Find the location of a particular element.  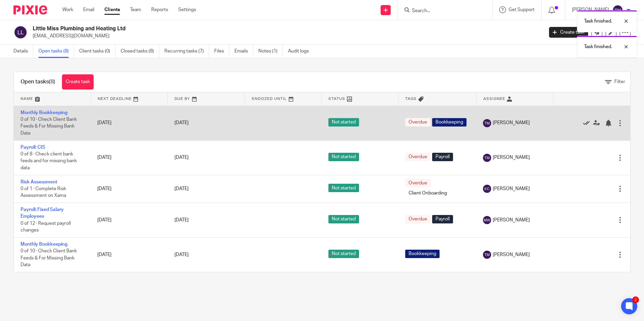

a: Details is located at coordinates (23, 51).